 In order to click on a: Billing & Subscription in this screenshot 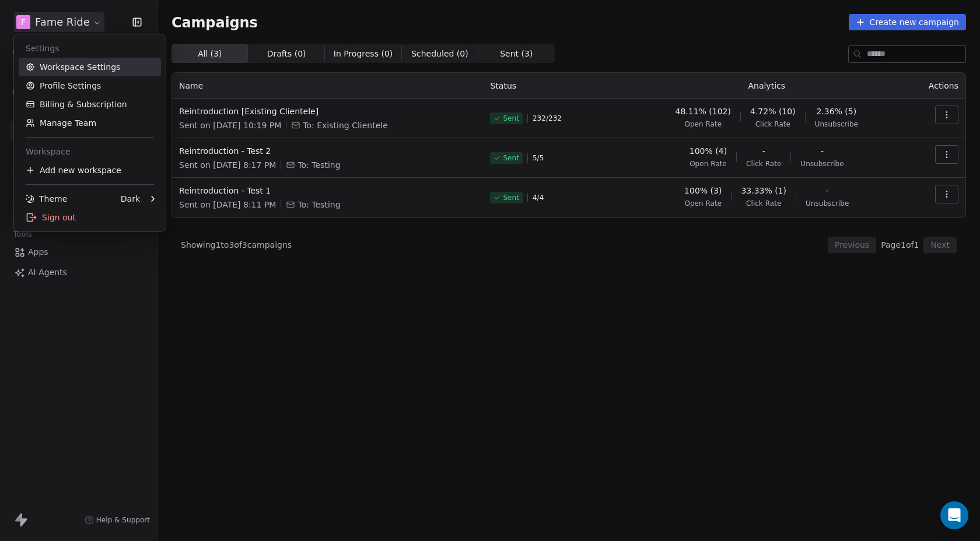, I will do `click(90, 105)`.